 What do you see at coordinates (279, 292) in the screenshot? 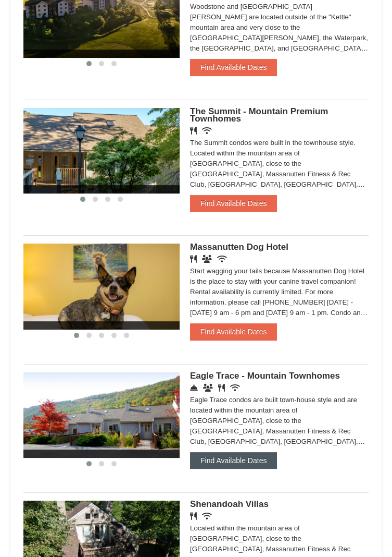
I see `div: Start wagging your tails because Massanutten Dog Hotel is the place to stay with your canine trav...` at bounding box center [279, 292].